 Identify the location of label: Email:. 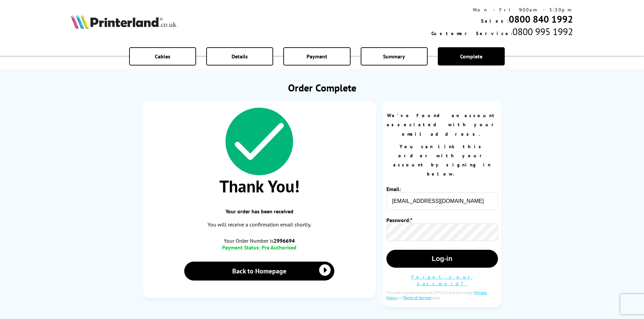
(401, 189).